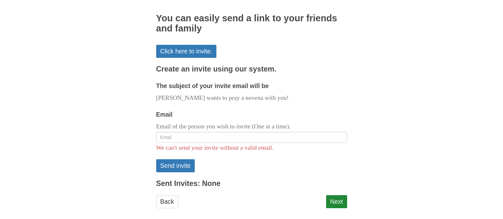 This screenshot has height=219, width=503. Describe the element at coordinates (167, 202) in the screenshot. I see `a: Back` at that location.